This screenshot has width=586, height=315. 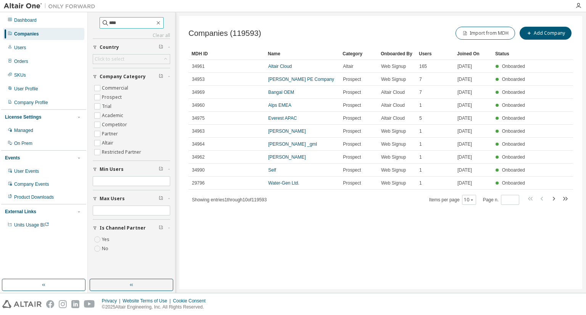 What do you see at coordinates (20, 75) in the screenshot?
I see `div: SKUs` at bounding box center [20, 75].